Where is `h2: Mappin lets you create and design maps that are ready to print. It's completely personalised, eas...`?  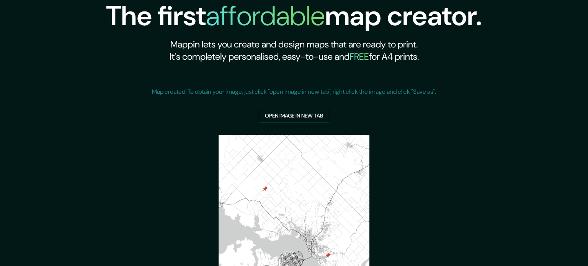 h2: Mappin lets you create and design maps that are ready to print. It's completely personalised, eas... is located at coordinates (294, 51).